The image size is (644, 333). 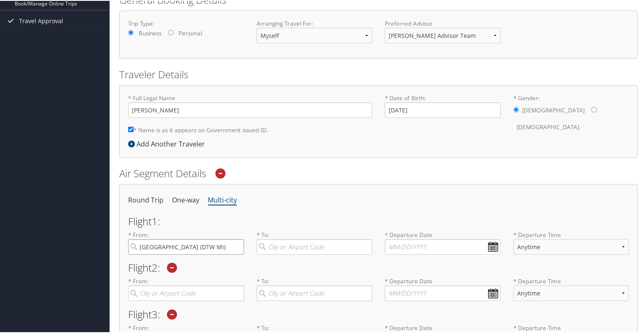 What do you see at coordinates (315, 23) in the screenshot?
I see `label: Arranging Travel For:` at bounding box center [315, 23].